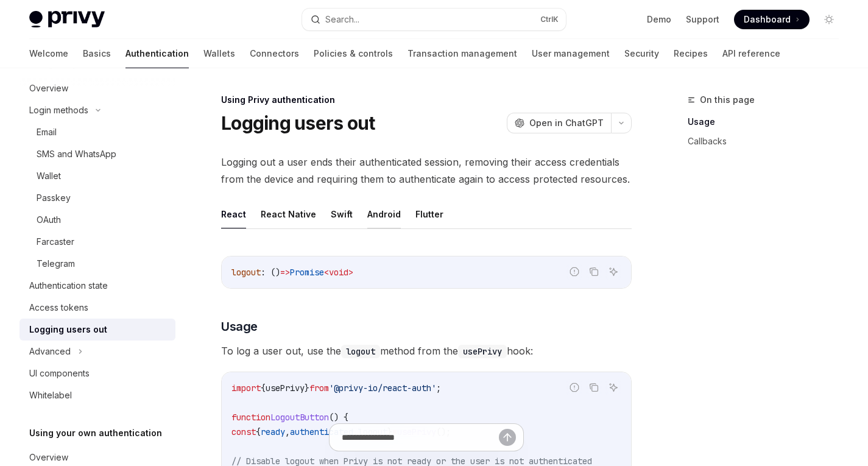  What do you see at coordinates (307, 272) in the screenshot?
I see `span: Promise` at bounding box center [307, 272].